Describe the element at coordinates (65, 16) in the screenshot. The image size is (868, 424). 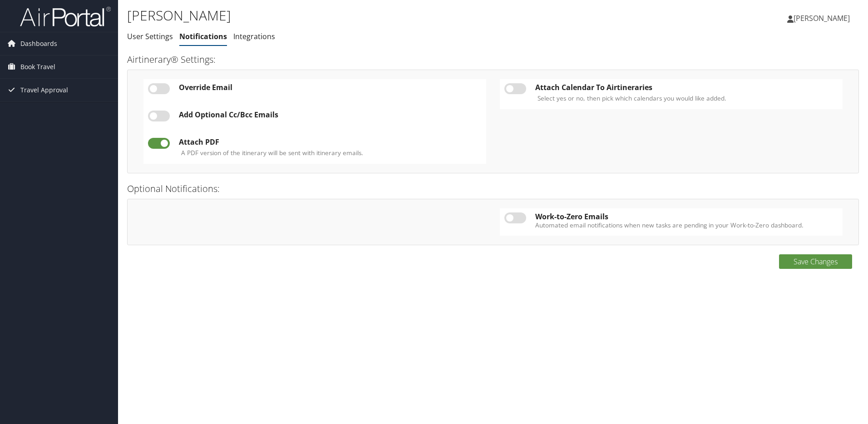
I see `img: airportal-logo.png` at that location.